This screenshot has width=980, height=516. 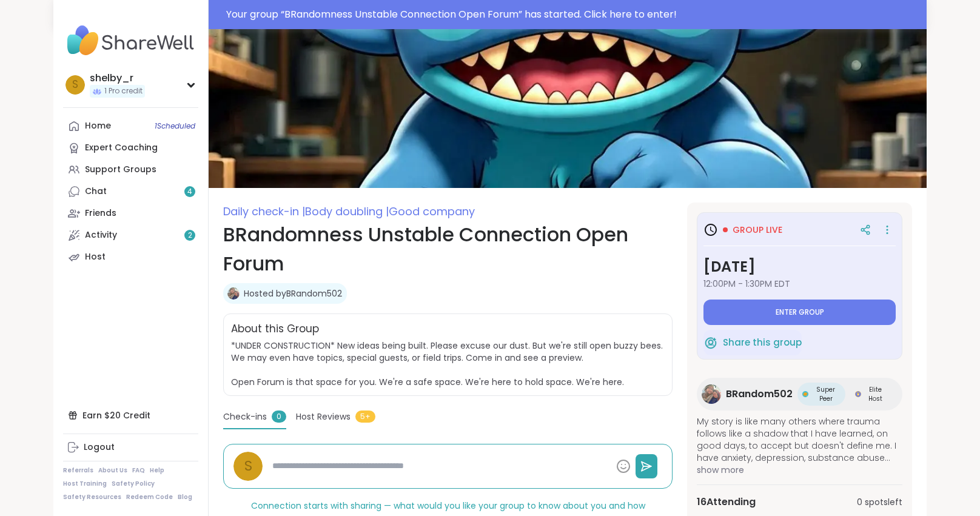 I want to click on span: Group live, so click(x=757, y=230).